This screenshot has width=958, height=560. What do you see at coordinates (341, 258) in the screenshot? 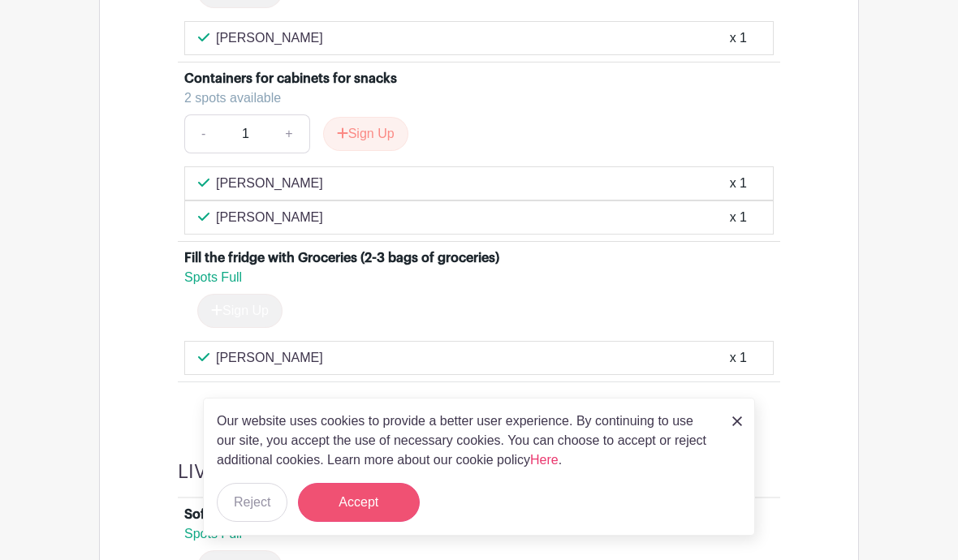
I see `div: Fill the fridge with Groceries (2-3 bags of groceries)` at bounding box center [341, 258].